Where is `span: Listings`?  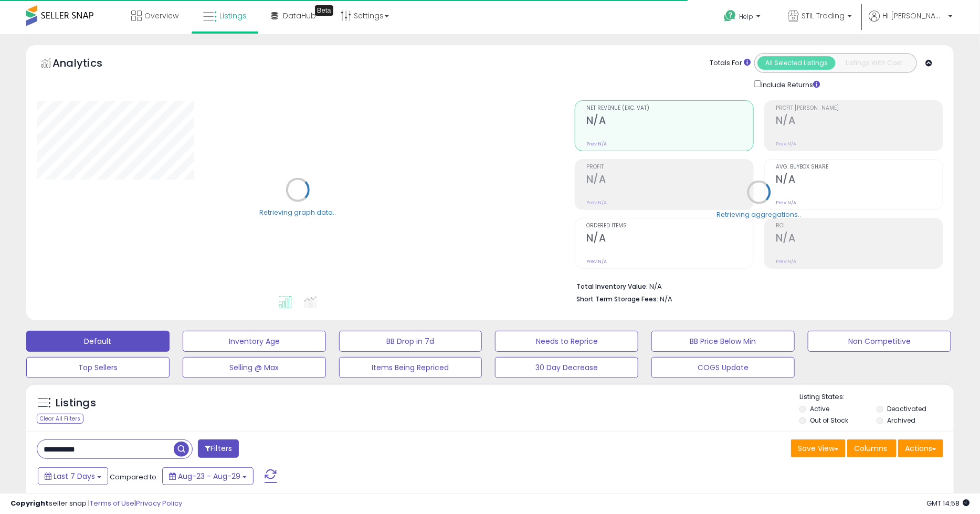 span: Listings is located at coordinates (233, 16).